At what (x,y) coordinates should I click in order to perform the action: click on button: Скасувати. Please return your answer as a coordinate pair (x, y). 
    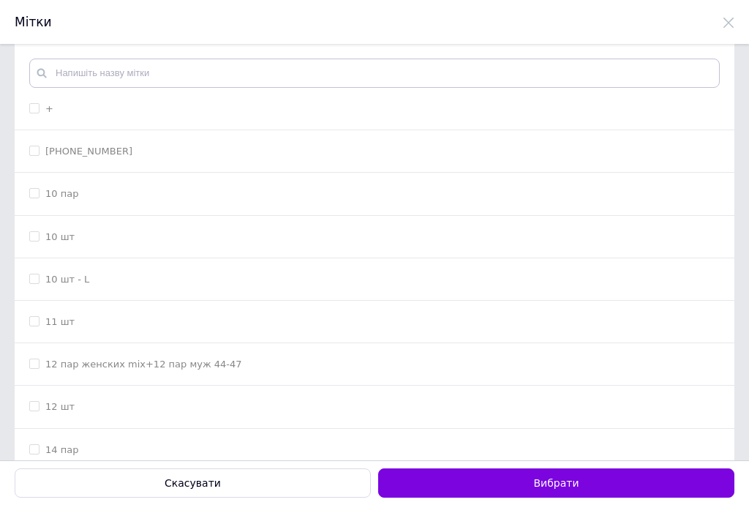
    Looking at the image, I should click on (192, 483).